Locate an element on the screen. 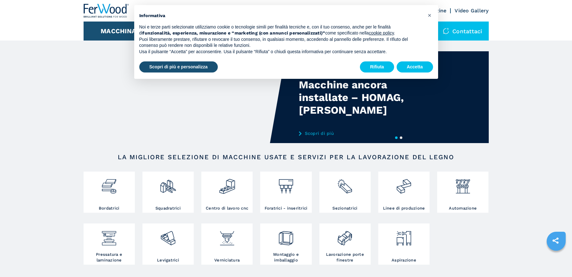 The image size is (572, 277). img: automazione.png is located at coordinates (463, 184).